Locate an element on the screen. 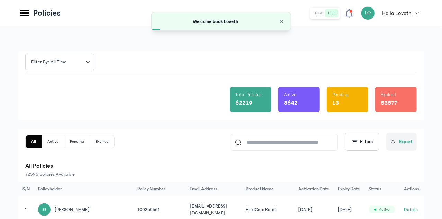  button: test is located at coordinates (318, 13).